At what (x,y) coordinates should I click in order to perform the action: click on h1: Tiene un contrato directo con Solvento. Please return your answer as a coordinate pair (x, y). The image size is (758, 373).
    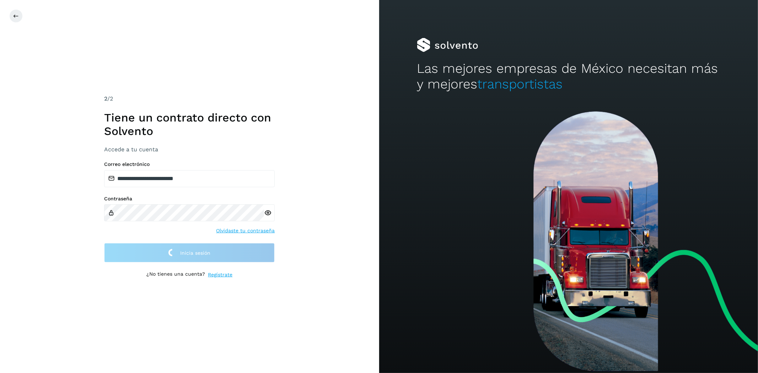
    Looking at the image, I should click on (189, 124).